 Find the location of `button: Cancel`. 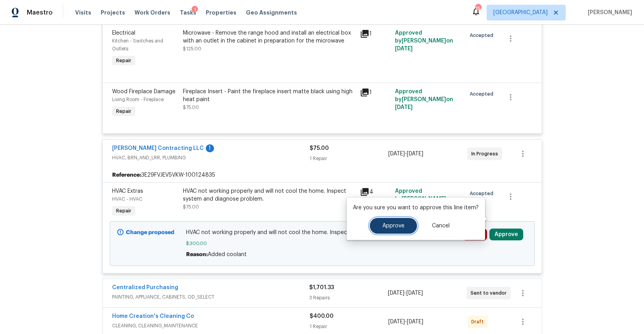

button: Cancel is located at coordinates (441, 226).